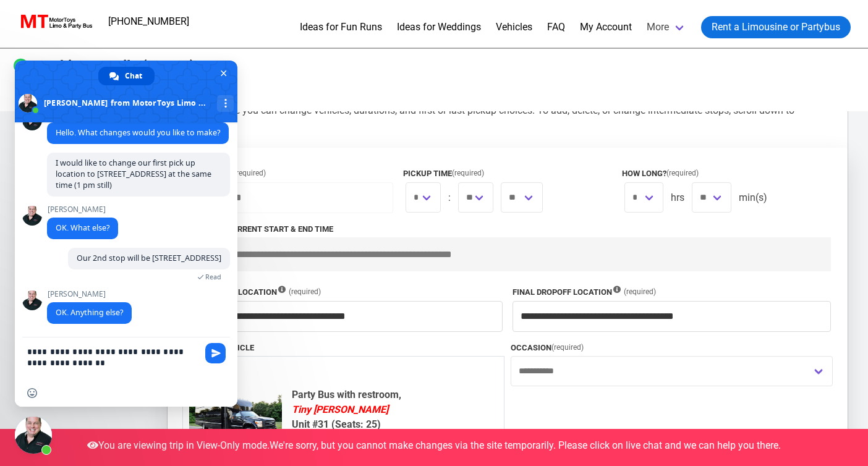 Image resolution: width=868 pixels, height=466 pixels. Describe the element at coordinates (343, 309) in the screenshot. I see `div: We are sorry, you can no longer make changes in Pickup Location, as it is too close to the date a...` at that location.